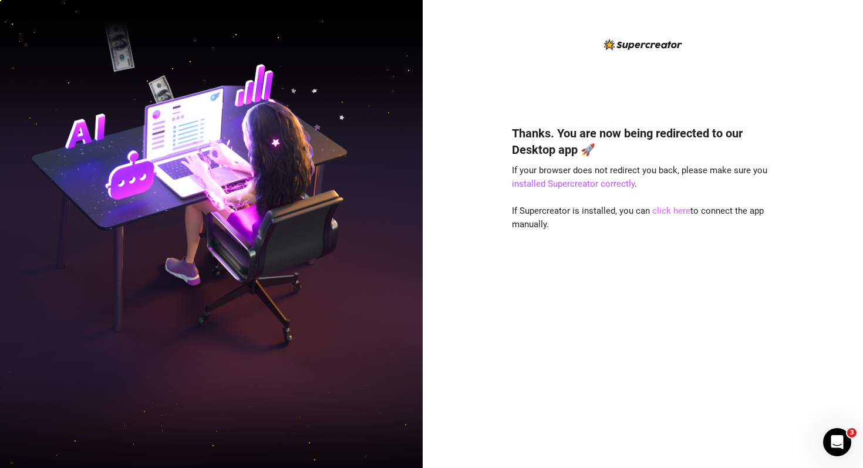  I want to click on span: If Supercreator is installed, you can to connect the app manually., so click(638, 218).